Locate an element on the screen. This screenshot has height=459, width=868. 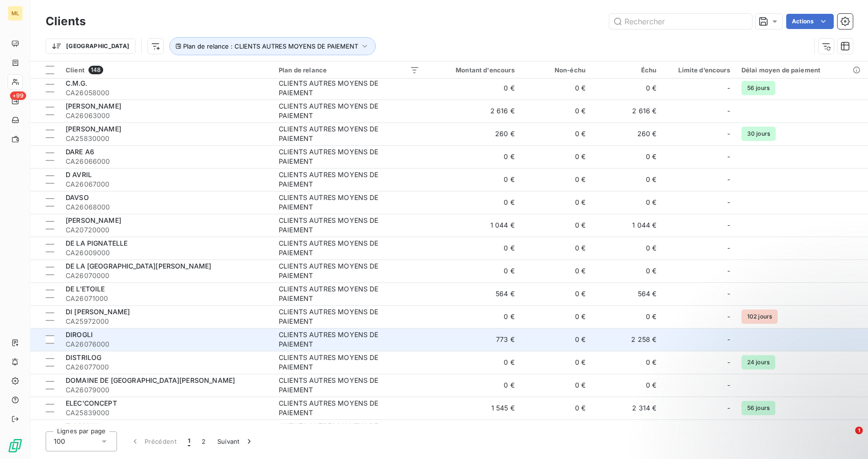
span: CA20720000 is located at coordinates (166, 230).